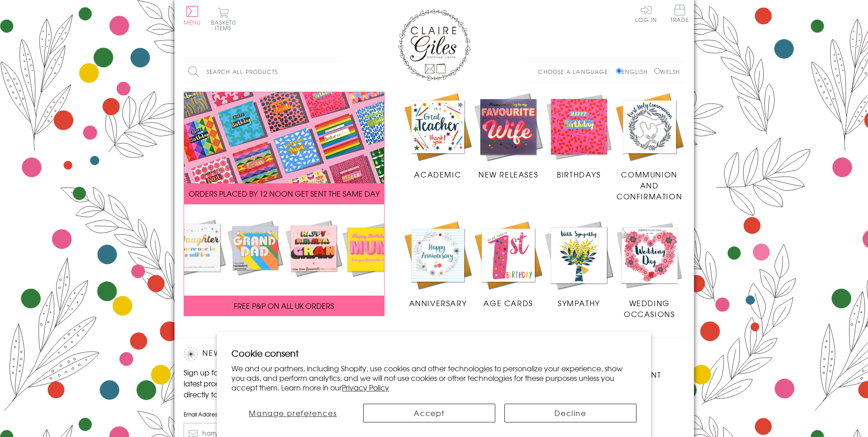 This screenshot has height=437, width=868. Describe the element at coordinates (434, 45) in the screenshot. I see `img: Claire Giles Greetings Cards` at that location.